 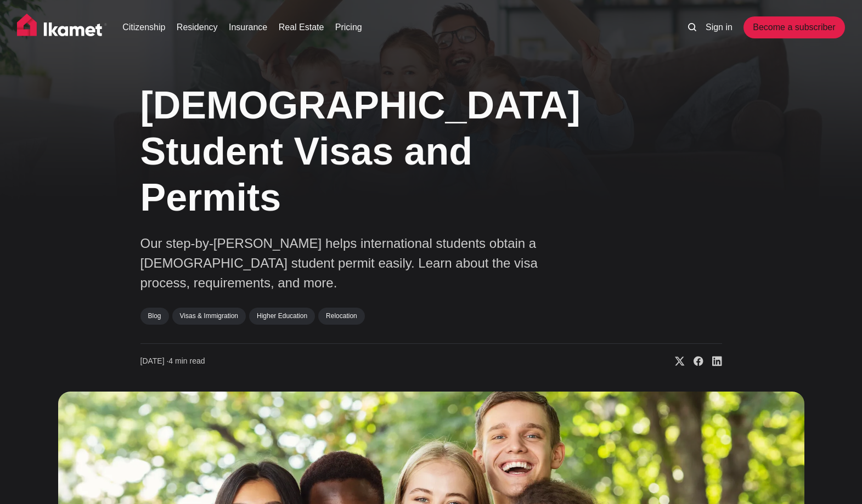 What do you see at coordinates (154, 316) in the screenshot?
I see `a: Blog` at bounding box center [154, 316].